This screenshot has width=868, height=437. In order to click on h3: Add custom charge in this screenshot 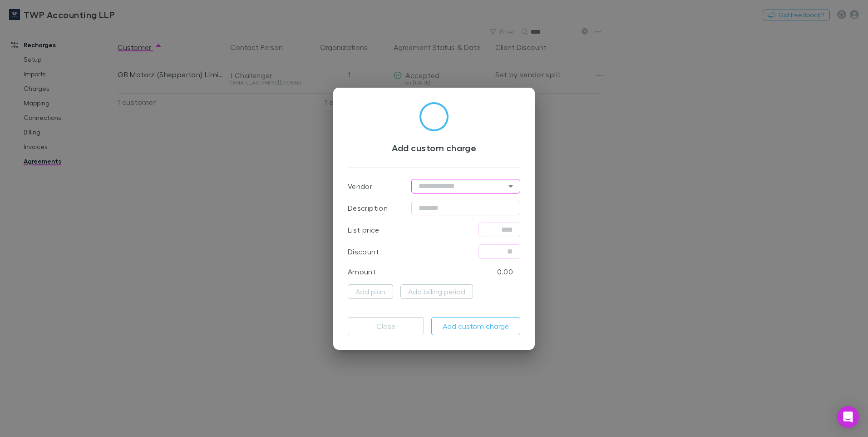, I will do `click(434, 147)`.